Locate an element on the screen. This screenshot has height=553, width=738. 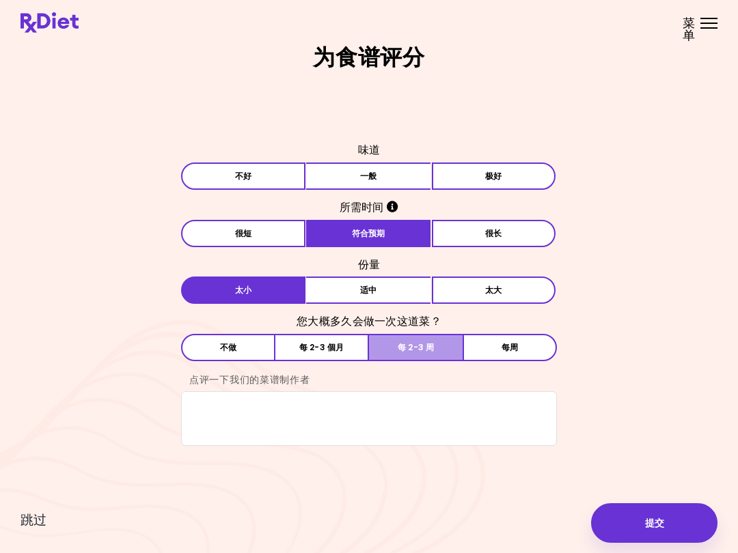
button: 每 2-3 個月 is located at coordinates (322, 348).